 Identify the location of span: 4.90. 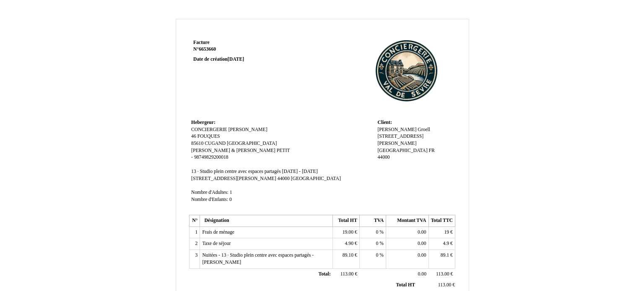
(349, 243).